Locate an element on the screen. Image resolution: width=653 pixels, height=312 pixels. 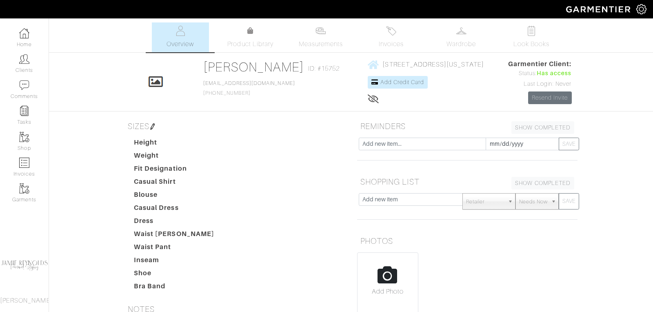
h5: SHOPPING LIST is located at coordinates (467, 182).